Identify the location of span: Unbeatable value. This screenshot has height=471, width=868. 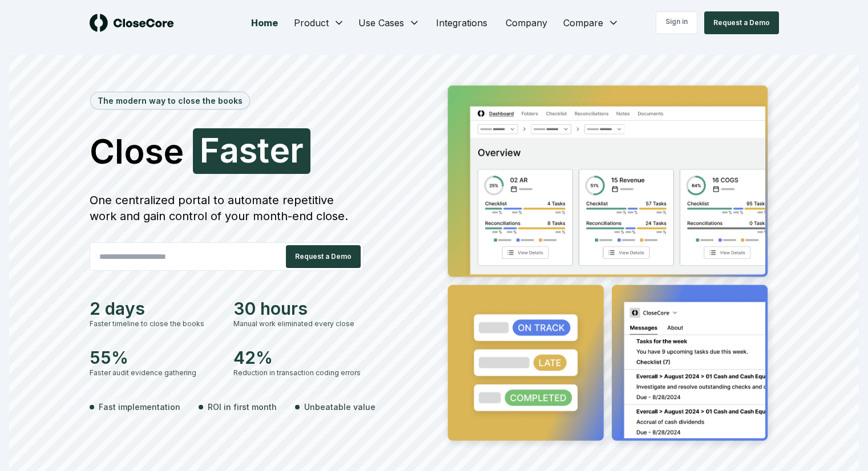
(340, 406).